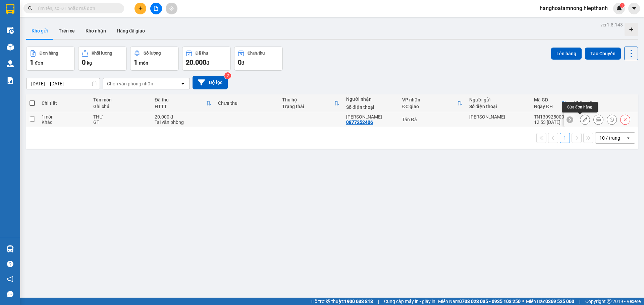 The height and width of the screenshot is (305, 644). What do you see at coordinates (99, 69) in the screenshot?
I see `h2: VP Nhận: Tản Đà` at bounding box center [99, 69].